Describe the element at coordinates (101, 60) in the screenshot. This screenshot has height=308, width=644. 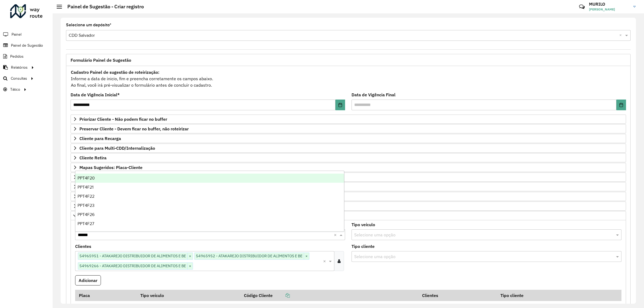
I see `span: Formulário Painel de Sugestão` at that location.